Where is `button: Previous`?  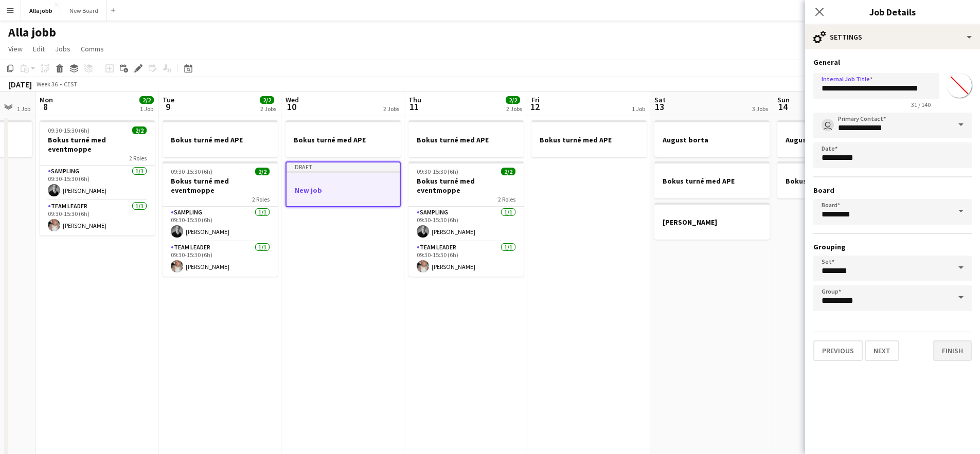 button: Previous is located at coordinates (838, 351).